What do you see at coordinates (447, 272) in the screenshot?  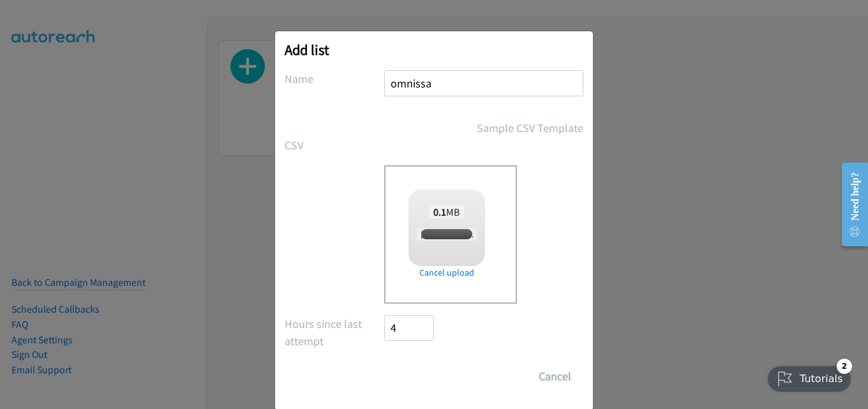 I see `a: Cancel upload` at bounding box center [447, 272].